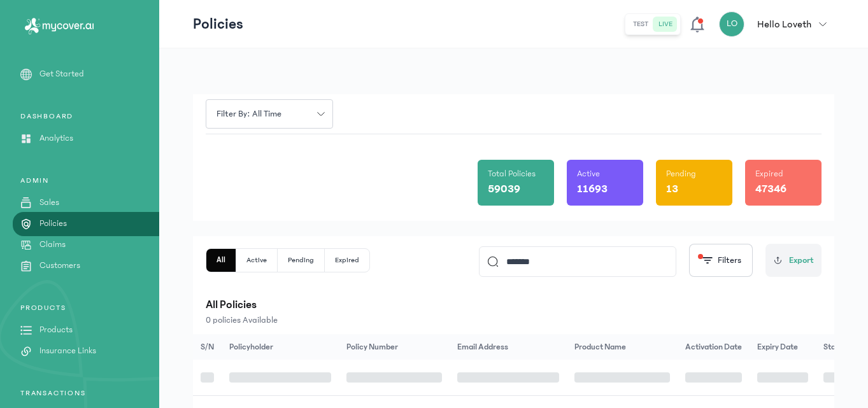 The image size is (868, 408). Describe the element at coordinates (249, 114) in the screenshot. I see `span: Filter by: all time` at that location.